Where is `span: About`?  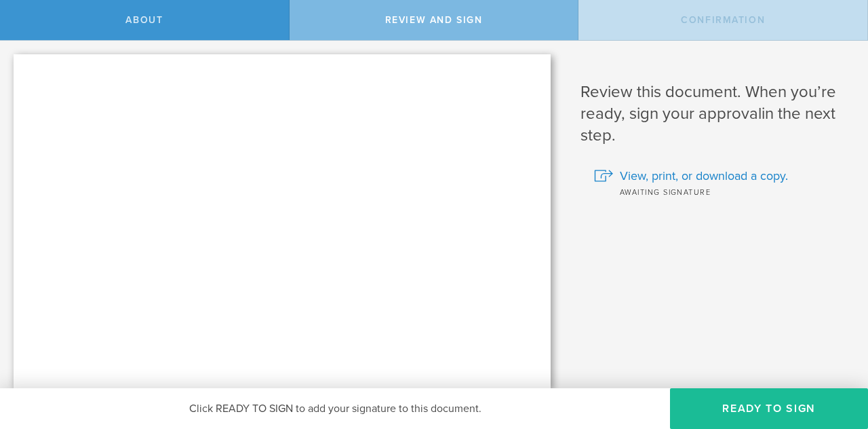 span: About is located at coordinates (144, 19).